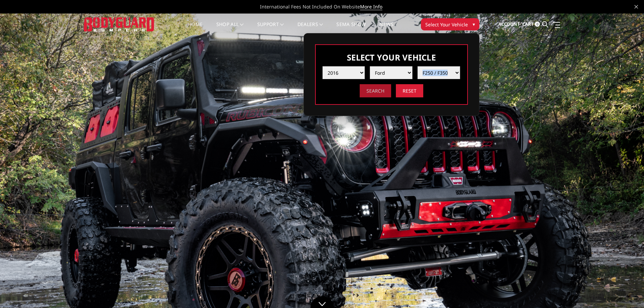 The image size is (644, 308). Describe the element at coordinates (230, 28) in the screenshot. I see `a: shop all` at that location.